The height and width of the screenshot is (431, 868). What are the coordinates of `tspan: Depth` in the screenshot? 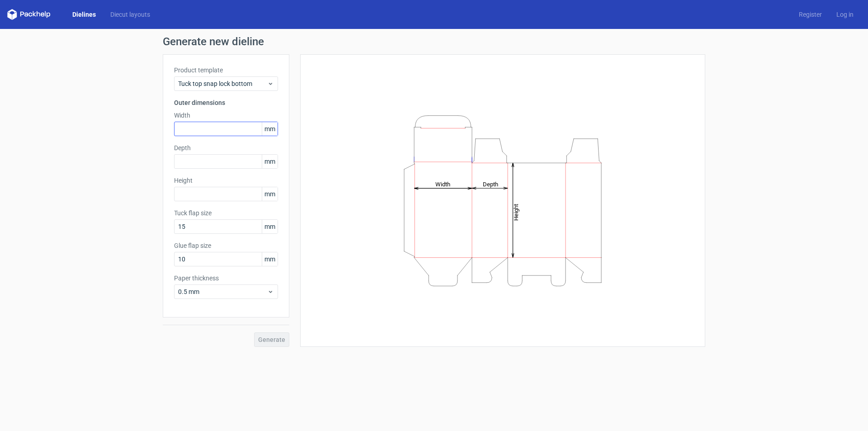 It's located at (490, 184).